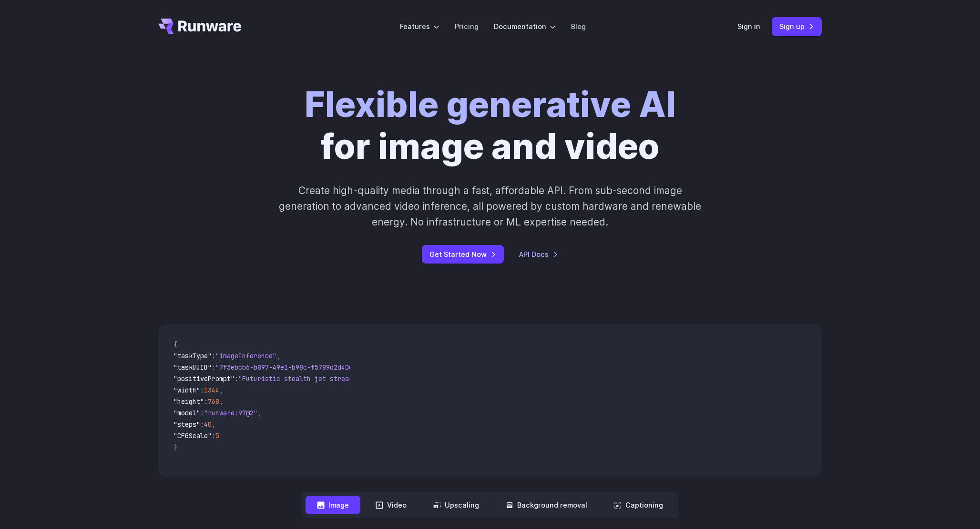 The height and width of the screenshot is (529, 980). Describe the element at coordinates (490, 126) in the screenshot. I see `h1: for image and video` at that location.